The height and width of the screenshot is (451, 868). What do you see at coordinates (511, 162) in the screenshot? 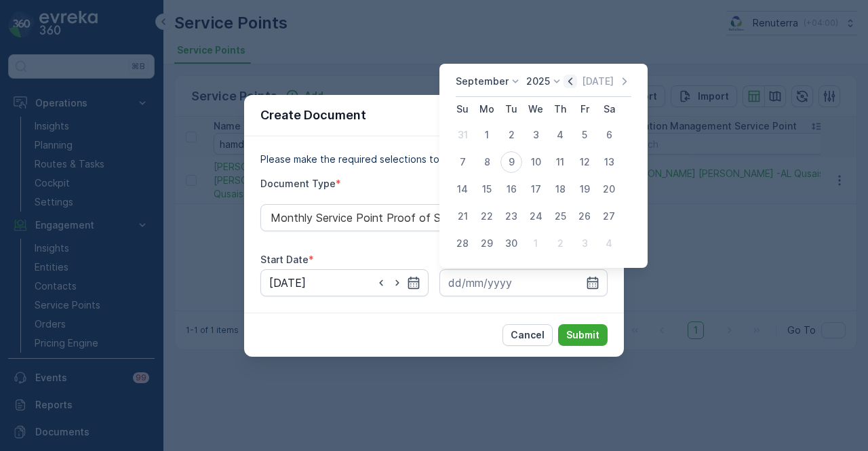
I see `div: 9` at bounding box center [511, 162].